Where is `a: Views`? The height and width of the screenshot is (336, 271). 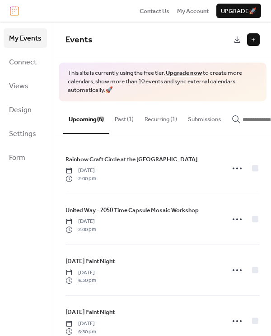 a: Views is located at coordinates (25, 86).